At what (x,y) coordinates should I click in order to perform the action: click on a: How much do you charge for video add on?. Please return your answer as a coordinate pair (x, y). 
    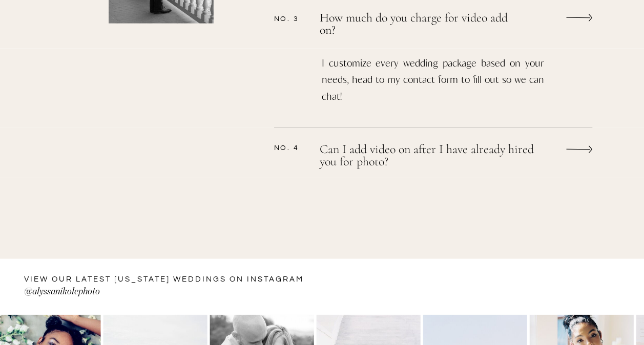
    Looking at the image, I should click on (419, 24).